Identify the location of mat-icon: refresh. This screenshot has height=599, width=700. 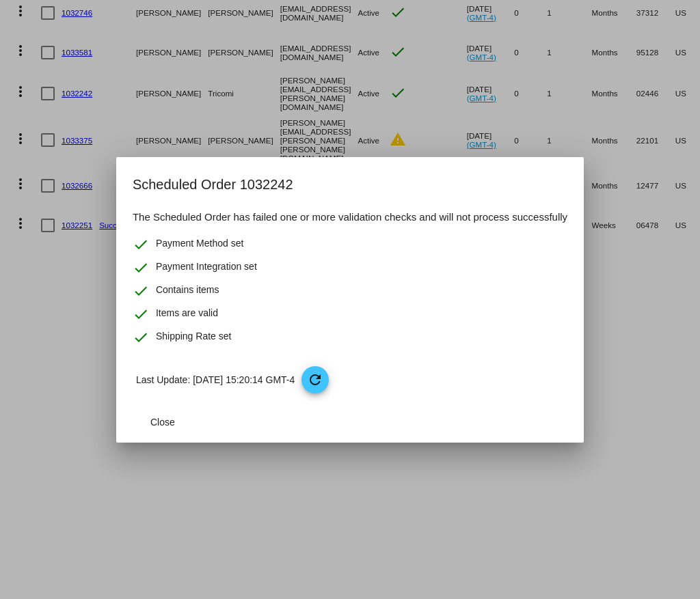
(315, 379).